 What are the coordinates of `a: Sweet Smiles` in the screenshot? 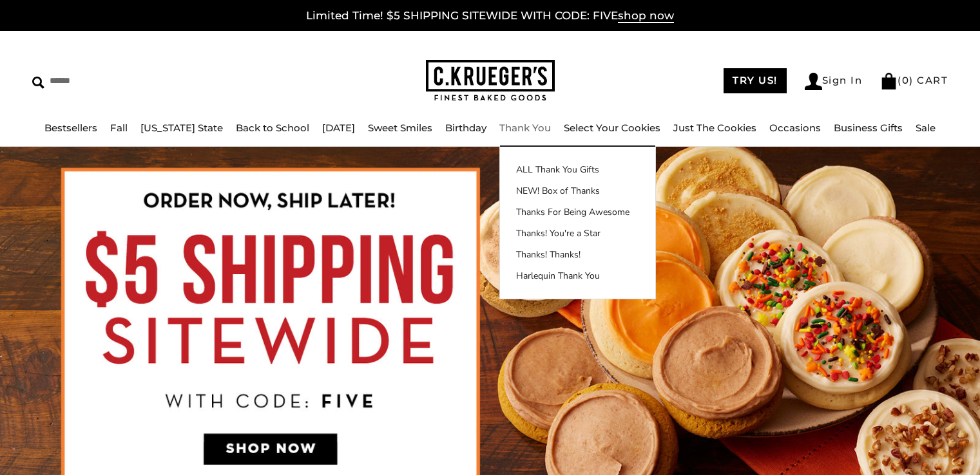 It's located at (400, 127).